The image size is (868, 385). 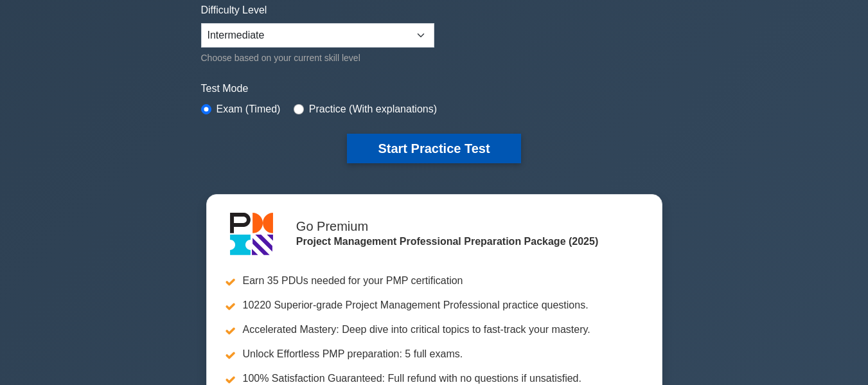 What do you see at coordinates (372, 109) in the screenshot?
I see `label: Practice (With explanations)` at bounding box center [372, 109].